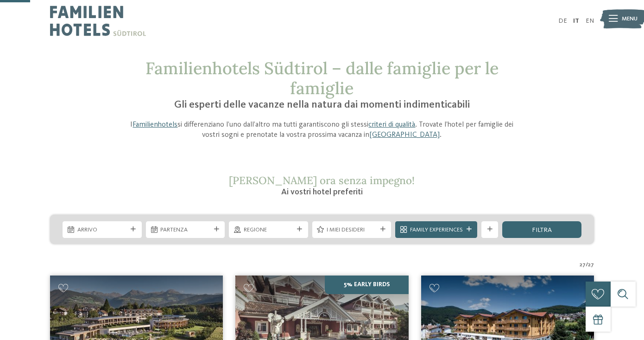  What do you see at coordinates (269, 230) in the screenshot?
I see `span: Regione` at bounding box center [269, 230].